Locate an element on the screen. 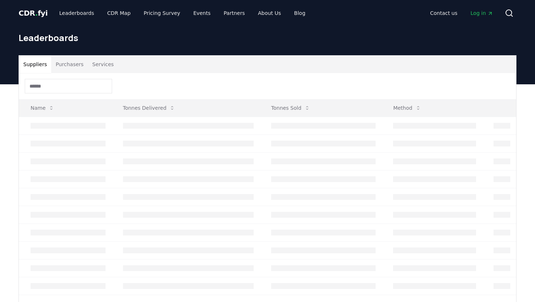 This screenshot has width=535, height=302. button: Services is located at coordinates (103, 64).